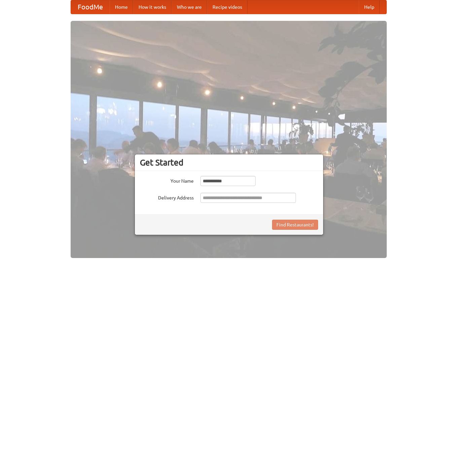 The image size is (457, 476). What do you see at coordinates (167, 180) in the screenshot?
I see `label: Your Name` at bounding box center [167, 180].